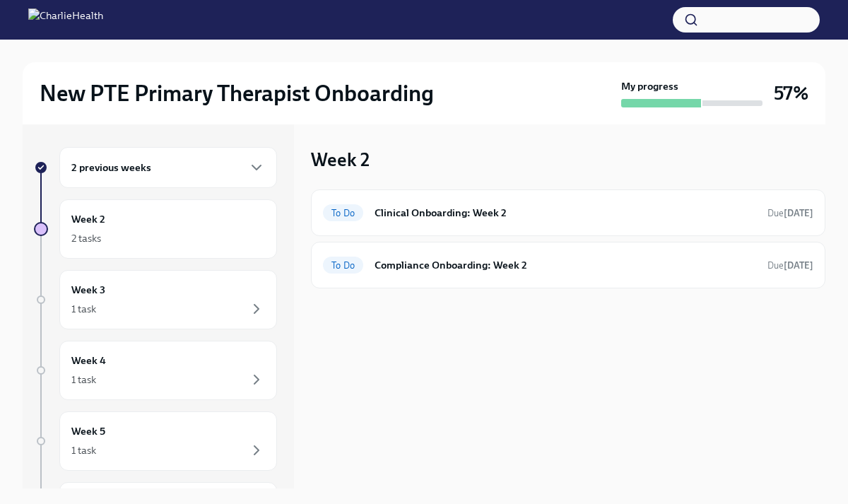 The width and height of the screenshot is (848, 504). What do you see at coordinates (155, 440) in the screenshot?
I see `a: Week 51 task` at bounding box center [155, 440].